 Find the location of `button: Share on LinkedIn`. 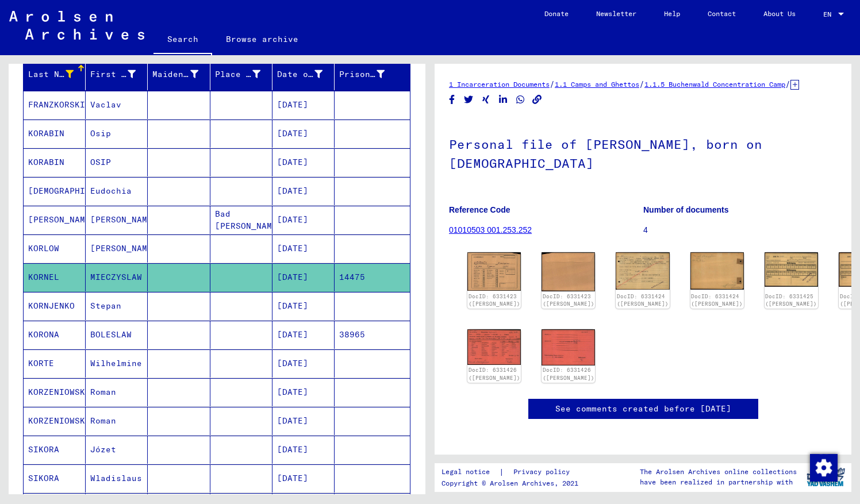

button: Share on LinkedIn is located at coordinates (503, 100).